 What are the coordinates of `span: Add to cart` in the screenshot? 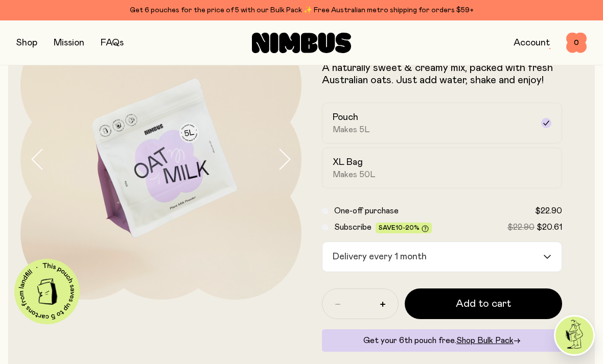 It's located at (483, 304).